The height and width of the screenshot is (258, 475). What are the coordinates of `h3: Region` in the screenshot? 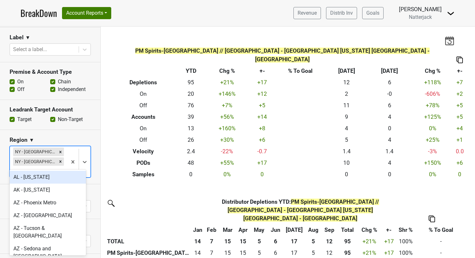 It's located at (19, 140).